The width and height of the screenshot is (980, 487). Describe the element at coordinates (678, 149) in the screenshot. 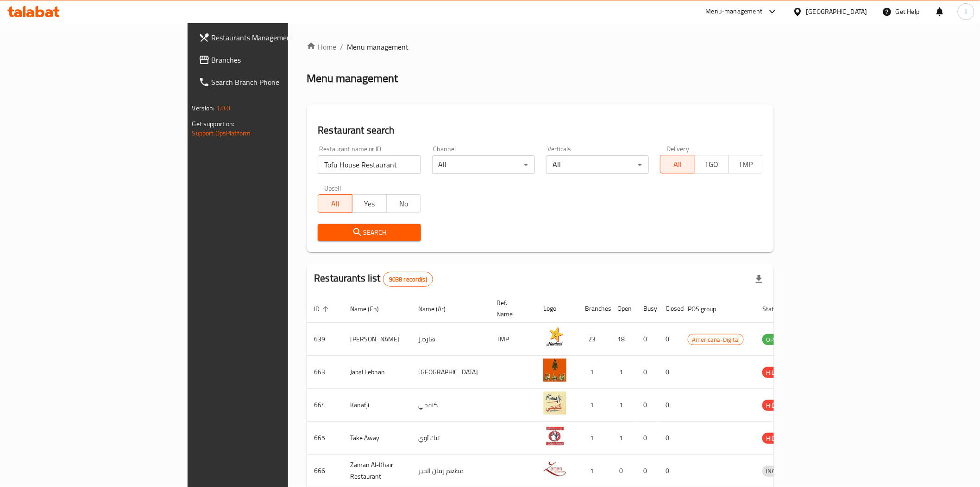

I see `label: Delivery` at that location.